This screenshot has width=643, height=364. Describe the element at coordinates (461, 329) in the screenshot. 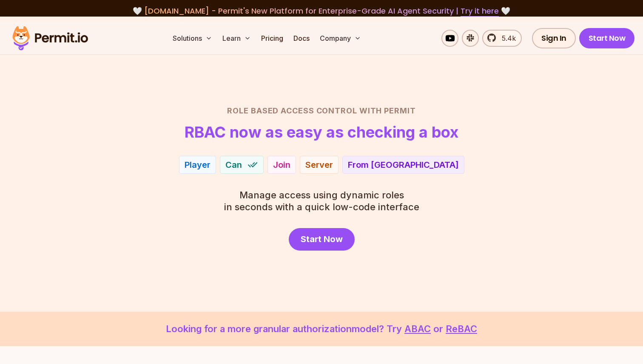

I see `a: ReBAC` at that location.